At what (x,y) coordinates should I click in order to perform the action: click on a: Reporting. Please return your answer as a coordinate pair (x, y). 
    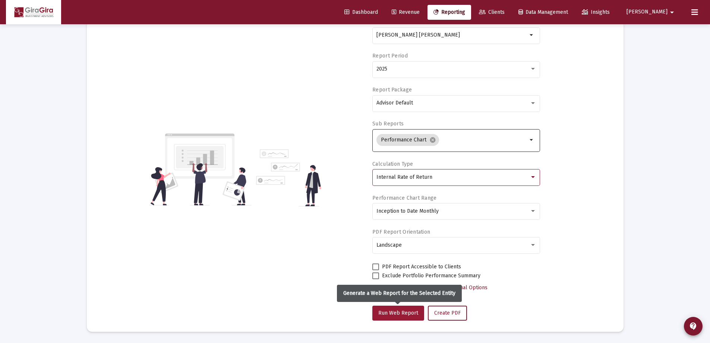
    Looking at the image, I should click on (449, 12).